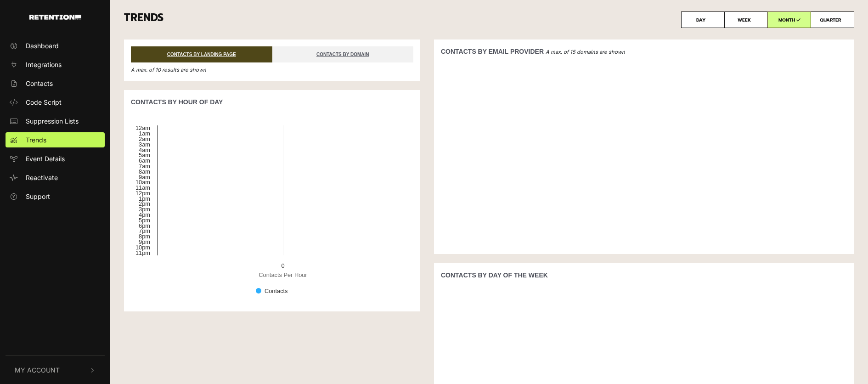 This screenshot has height=384, width=868. What do you see at coordinates (143, 128) in the screenshot?
I see `text: 12am` at bounding box center [143, 128].